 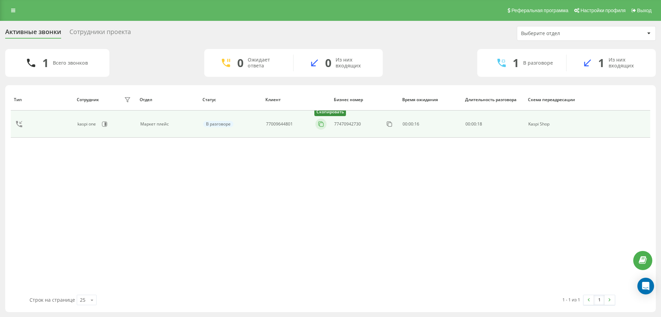 What do you see at coordinates (603, 10) in the screenshot?
I see `span: Настройки профиля` at bounding box center [603, 10].